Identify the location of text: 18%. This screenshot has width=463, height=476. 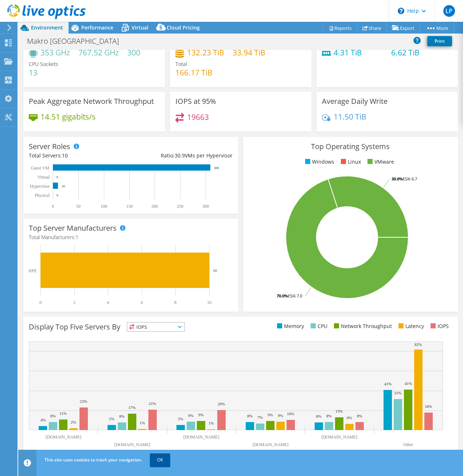
(428, 407).